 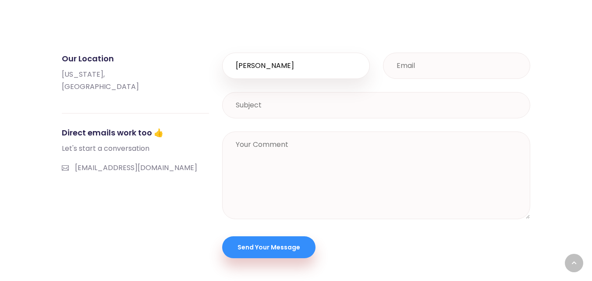 What do you see at coordinates (136, 133) in the screenshot?
I see `h3: Direct emails work too 👍` at bounding box center [136, 133].